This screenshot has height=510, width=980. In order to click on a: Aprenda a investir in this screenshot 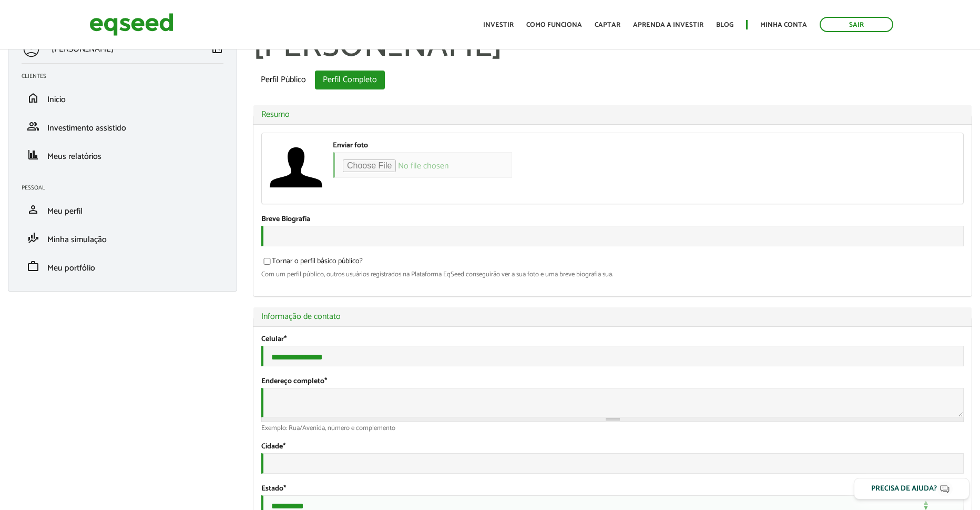, I will do `click(668, 25)`.